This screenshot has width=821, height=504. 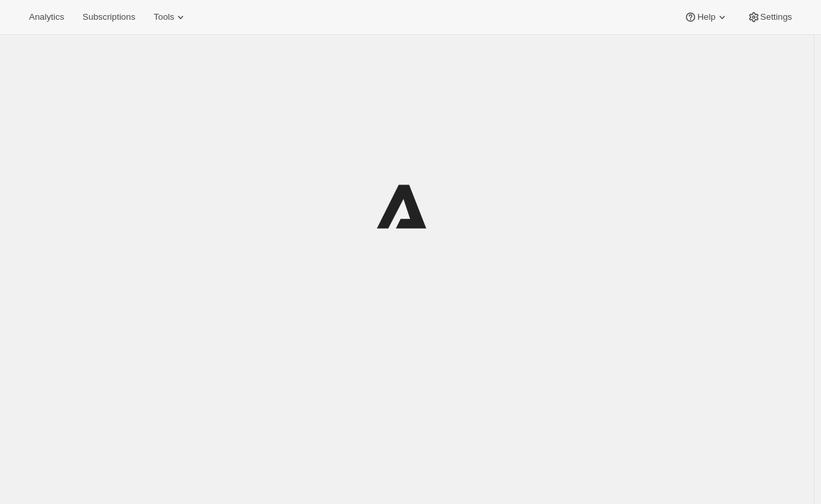 What do you see at coordinates (109, 17) in the screenshot?
I see `span: Subscriptions` at bounding box center [109, 17].